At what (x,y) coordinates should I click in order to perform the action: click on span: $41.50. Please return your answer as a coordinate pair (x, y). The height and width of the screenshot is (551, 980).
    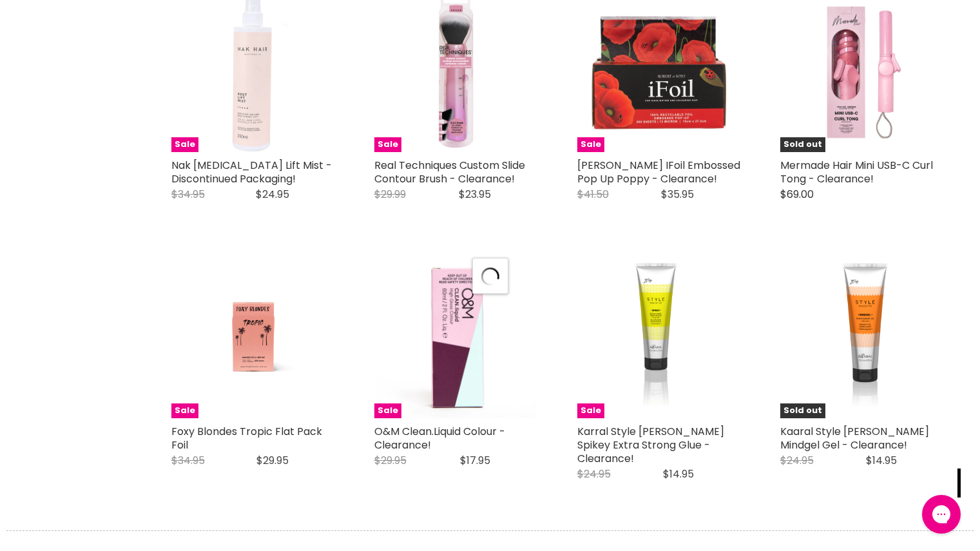
    Looking at the image, I should click on (593, 194).